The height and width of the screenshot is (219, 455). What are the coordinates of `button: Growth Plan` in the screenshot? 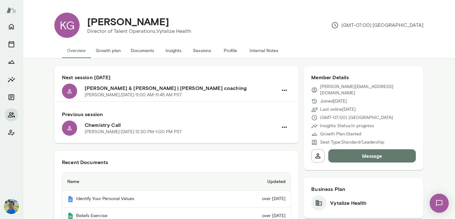 It's located at (11, 62).